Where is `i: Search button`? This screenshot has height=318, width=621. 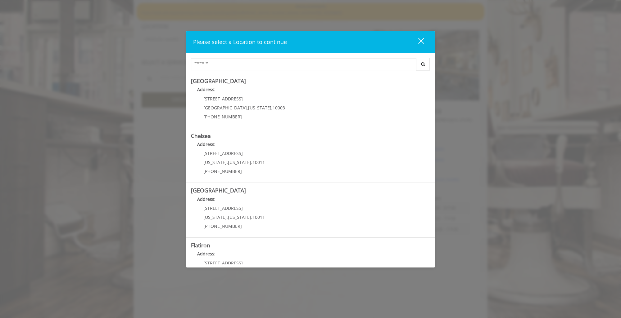 i: Search button is located at coordinates (423, 64).